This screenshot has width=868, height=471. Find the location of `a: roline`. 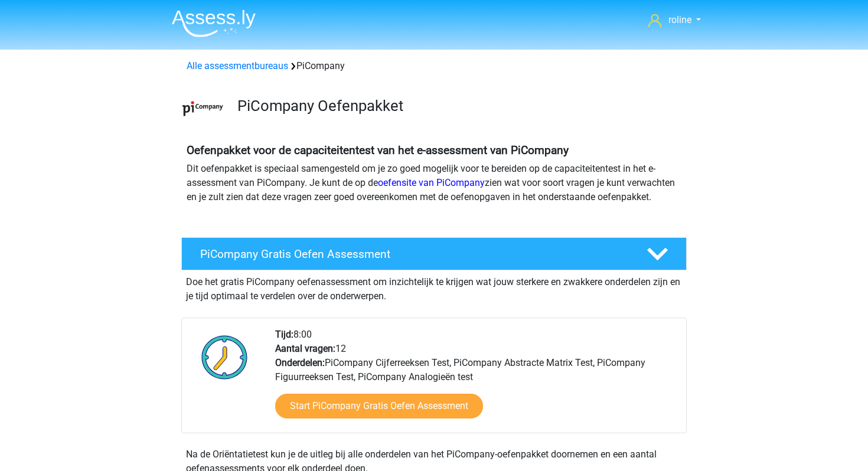

a: roline is located at coordinates (674, 20).